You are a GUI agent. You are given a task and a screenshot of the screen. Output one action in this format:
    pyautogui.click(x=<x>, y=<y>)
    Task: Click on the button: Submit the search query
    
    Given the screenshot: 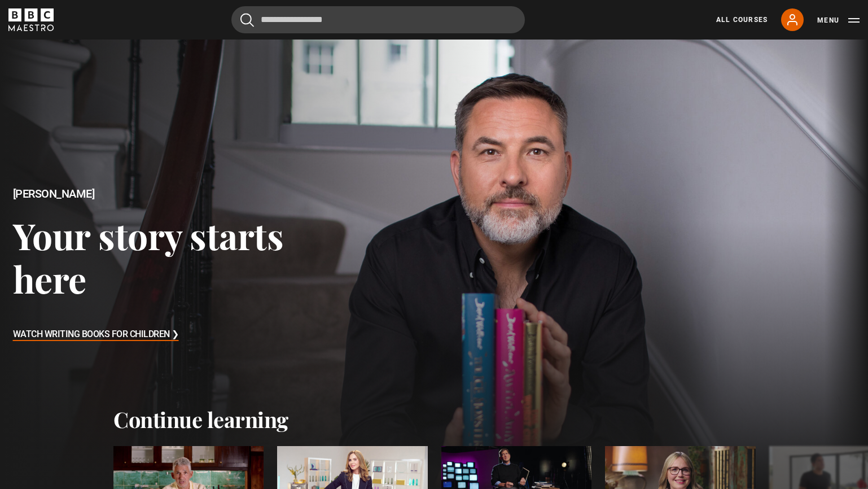 What is the action you would take?
    pyautogui.click(x=247, y=20)
    